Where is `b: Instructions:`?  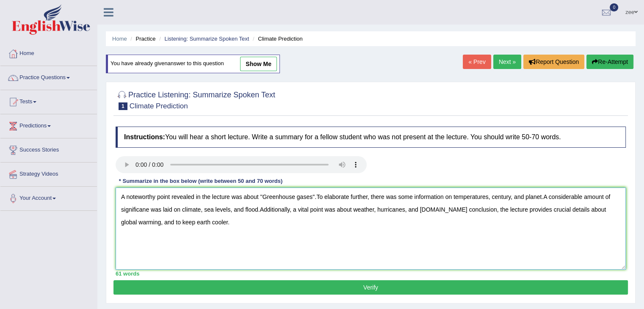 b: Instructions: is located at coordinates (144, 137).